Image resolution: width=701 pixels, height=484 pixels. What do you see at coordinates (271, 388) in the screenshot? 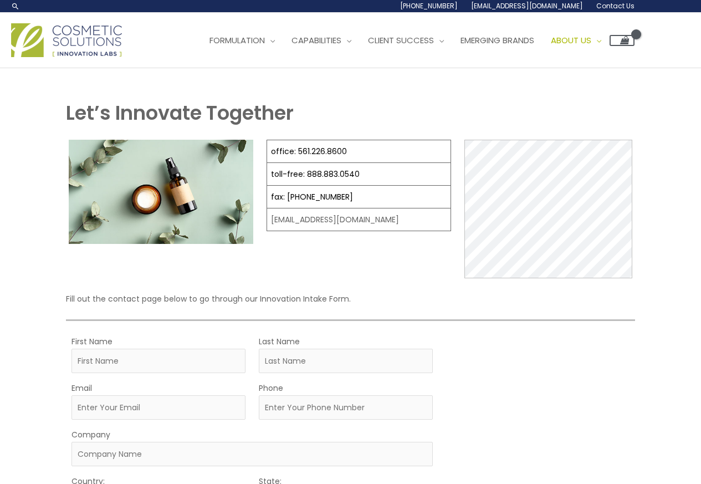
I see `label: Phone` at bounding box center [271, 388].